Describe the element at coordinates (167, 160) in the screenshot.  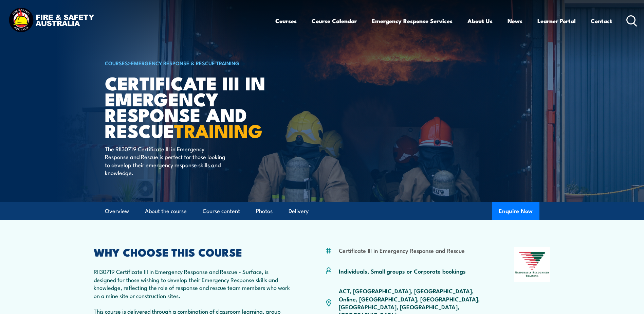
I see `p: The RII30719 Certificate III in Emergency Response and Rescue is perfect for those looking to dev...` at that location.